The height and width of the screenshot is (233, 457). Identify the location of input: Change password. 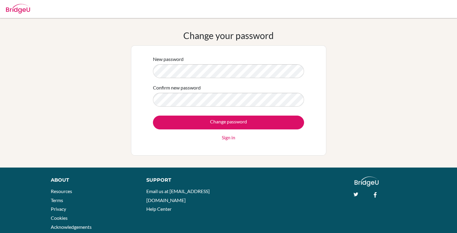
(228, 123).